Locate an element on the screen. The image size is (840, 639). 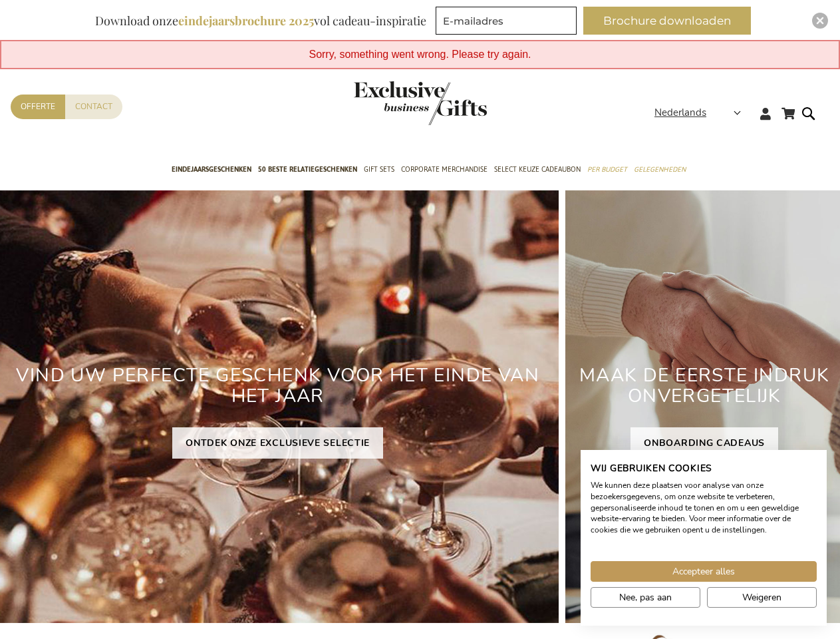
div: Close is located at coordinates (820, 20).